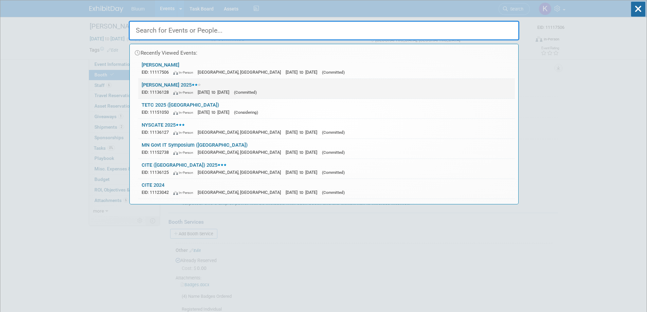  What do you see at coordinates (156, 192) in the screenshot?
I see `span: EID: 11123042` at bounding box center [156, 192].